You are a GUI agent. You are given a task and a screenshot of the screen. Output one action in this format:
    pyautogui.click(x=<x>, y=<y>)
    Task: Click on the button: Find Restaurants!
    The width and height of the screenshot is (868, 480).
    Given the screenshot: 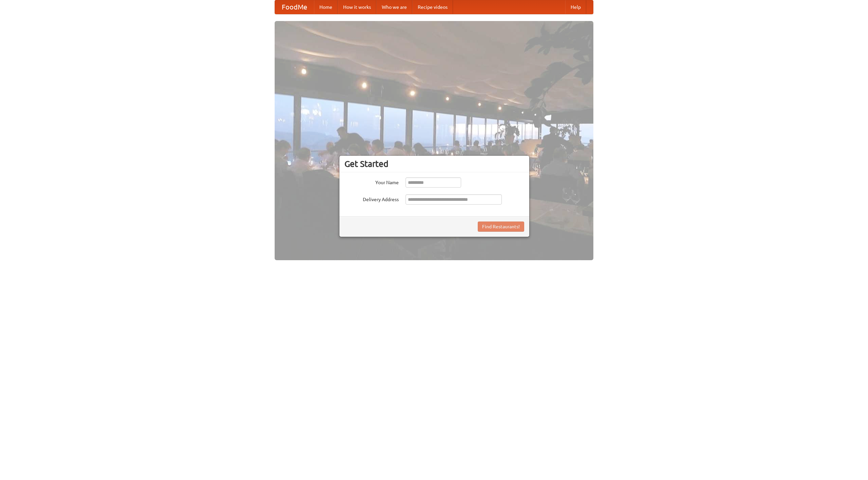 What is the action you would take?
    pyautogui.click(x=500, y=226)
    